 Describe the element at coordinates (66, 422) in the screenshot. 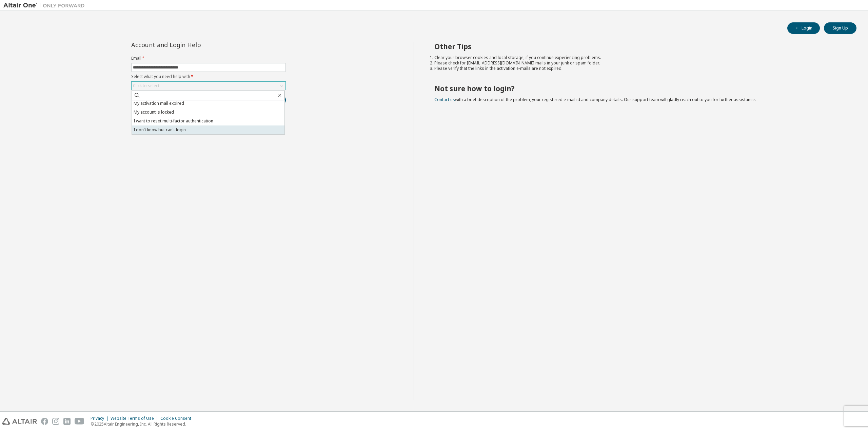

I see `img: linkedin.svg` at that location.